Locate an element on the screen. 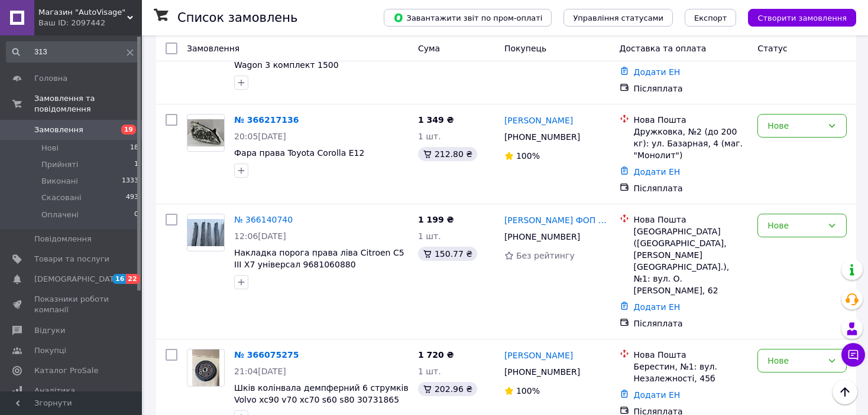 This screenshot has height=415, width=868. span: Шків колінвала демпферний 6 струмків Volvo xc90 v70 xc70 s60 s80 30731865 is located at coordinates (321, 394).